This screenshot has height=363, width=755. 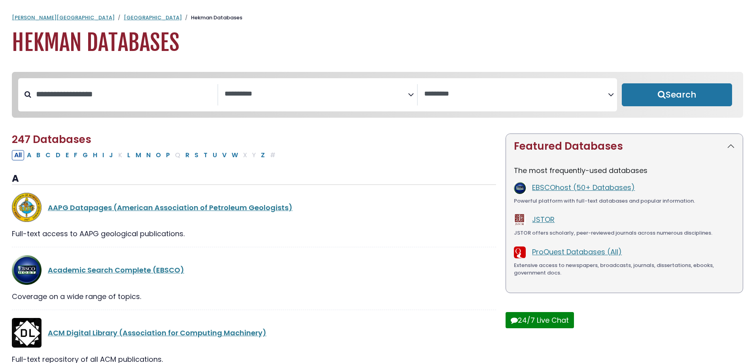 I want to click on button: Filter Results L, so click(x=129, y=155).